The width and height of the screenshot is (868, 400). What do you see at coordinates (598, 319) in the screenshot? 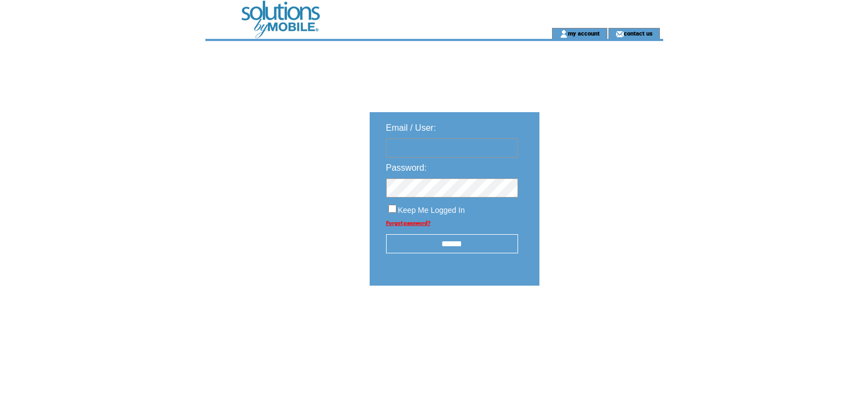
I see `img: transparent.png` at bounding box center [598, 319].